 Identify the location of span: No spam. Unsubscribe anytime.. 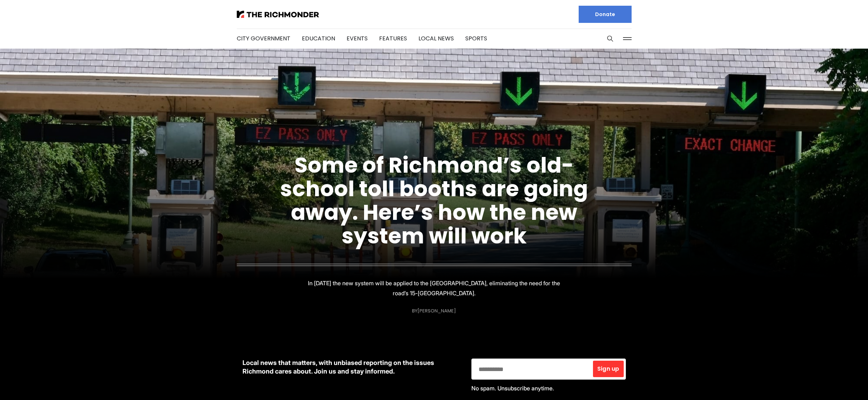
(512, 388).